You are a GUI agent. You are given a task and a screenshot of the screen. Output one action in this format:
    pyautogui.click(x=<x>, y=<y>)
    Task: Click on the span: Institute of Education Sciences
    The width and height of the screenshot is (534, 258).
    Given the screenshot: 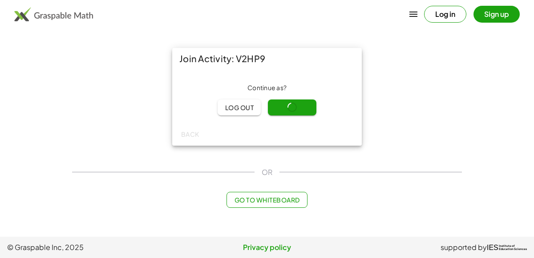 What is the action you would take?
    pyautogui.click(x=512, y=248)
    